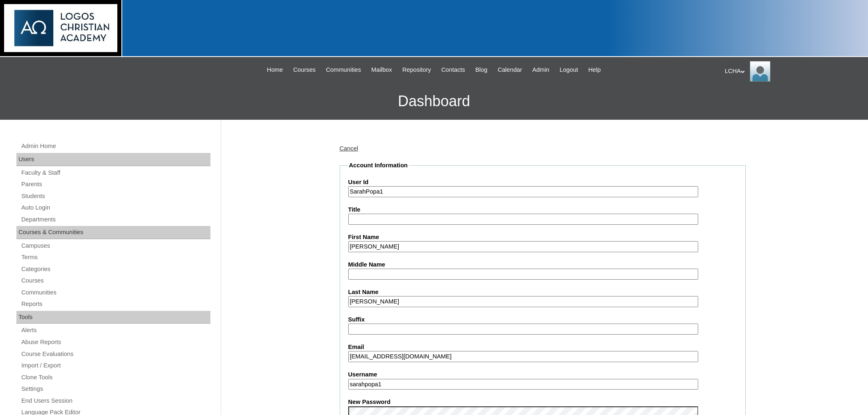 Image resolution: width=868 pixels, height=415 pixels. Describe the element at coordinates (542, 182) in the screenshot. I see `label: User Id` at that location.